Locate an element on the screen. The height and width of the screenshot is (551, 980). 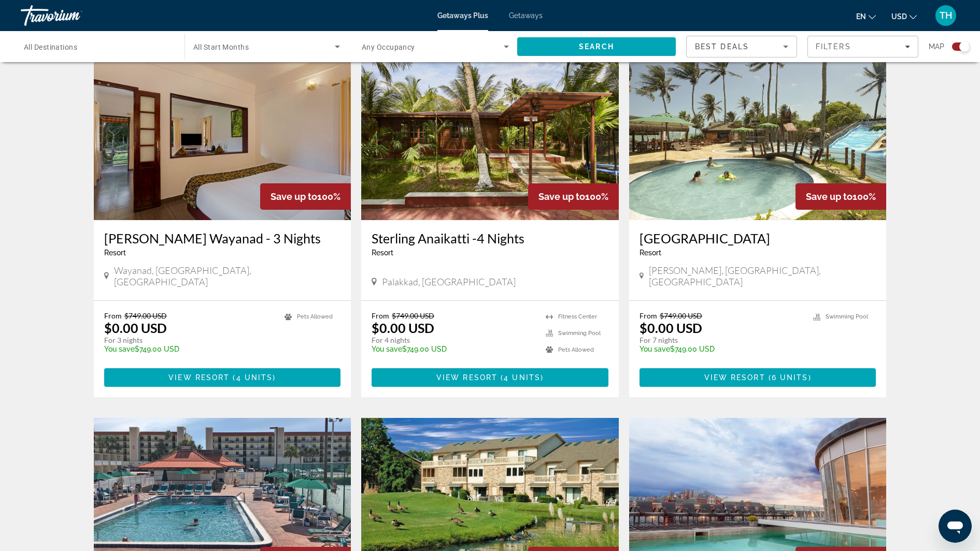
span: Getaways Plus is located at coordinates (463, 16).